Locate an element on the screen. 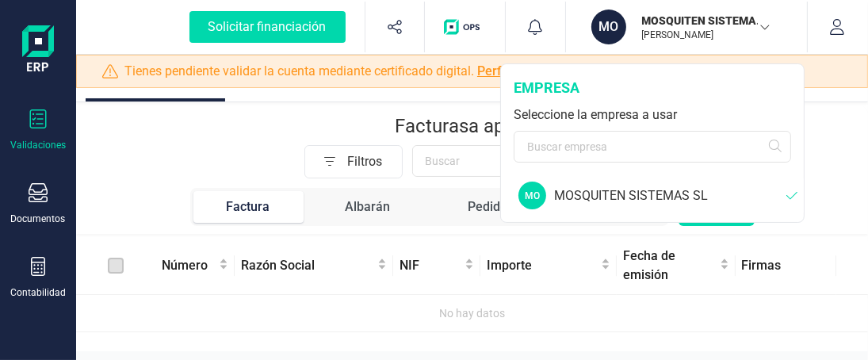 This screenshot has height=360, width=868. th: Firmas is located at coordinates (786, 266).